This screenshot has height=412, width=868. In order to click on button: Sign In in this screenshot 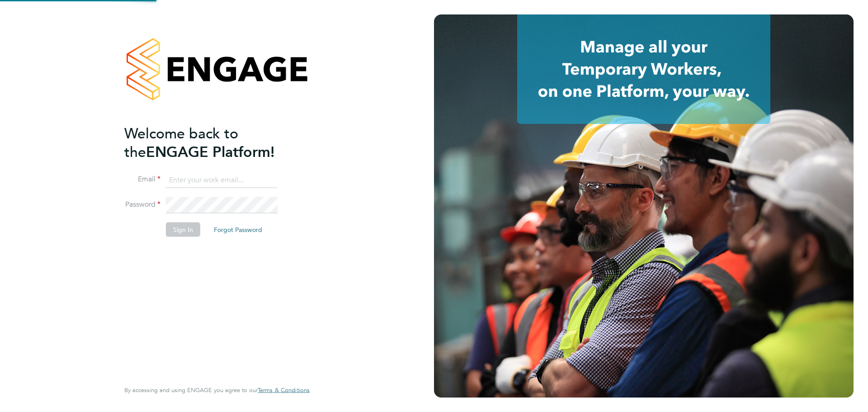, I will do `click(183, 229)`.